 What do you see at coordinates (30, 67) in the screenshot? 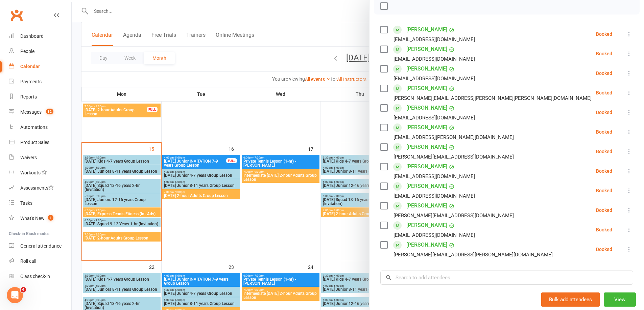
I see `div: Calendar` at bounding box center [30, 67].